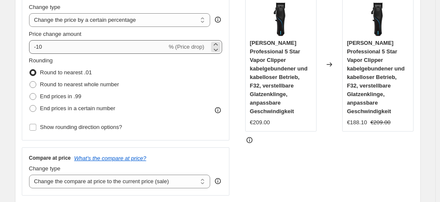  Describe the element at coordinates (110, 158) in the screenshot. I see `i: What's the compare at price?` at that location.